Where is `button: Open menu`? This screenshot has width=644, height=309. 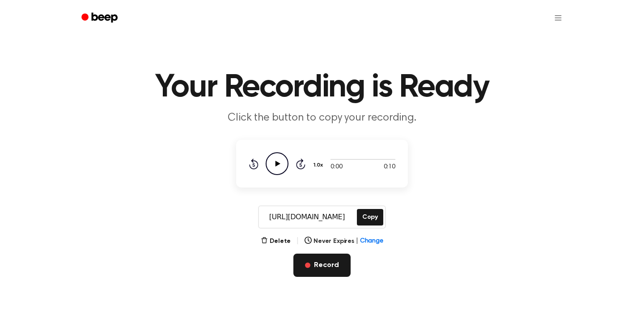
button: Open menu is located at coordinates (559, 18).